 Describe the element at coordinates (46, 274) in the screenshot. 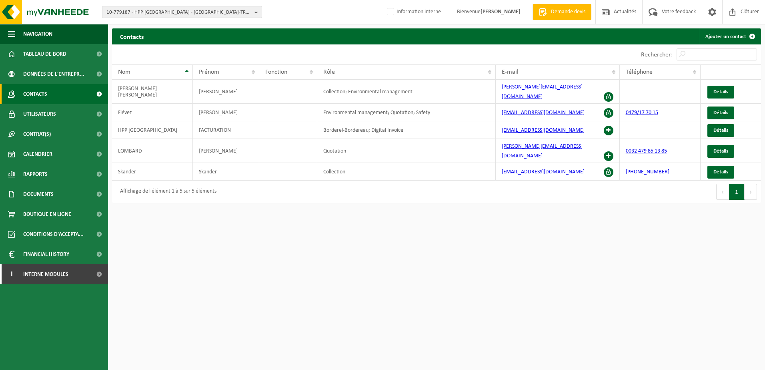

I see `span: Interne modules` at that location.